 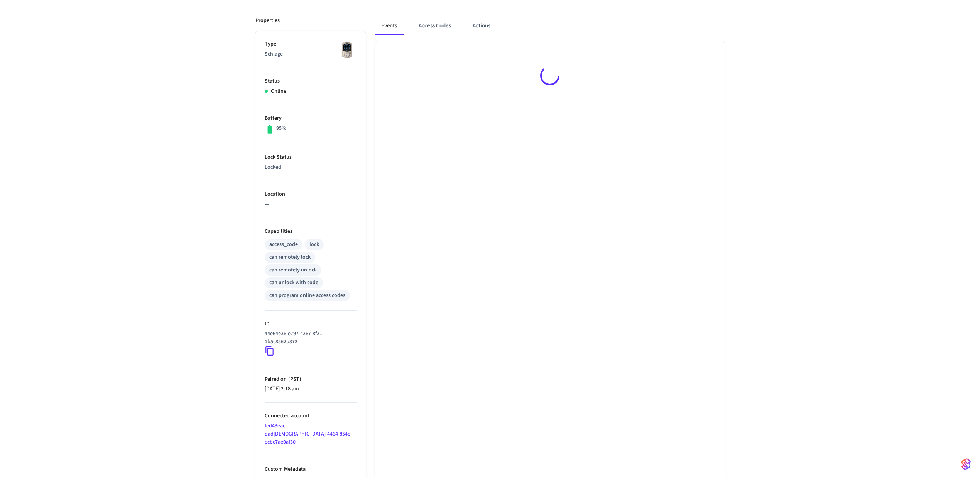 I want to click on p: Battery, so click(x=310, y=118).